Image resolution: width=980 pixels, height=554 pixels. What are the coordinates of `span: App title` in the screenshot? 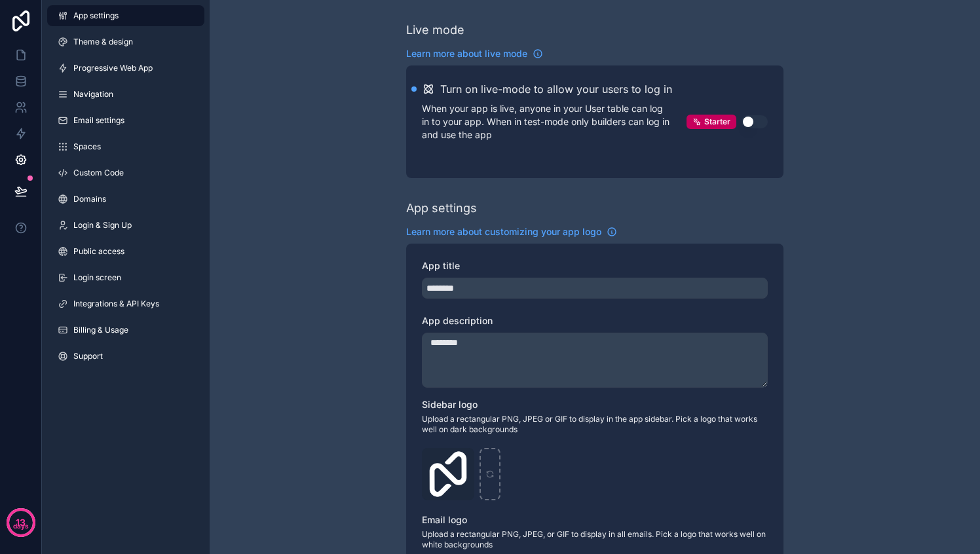 It's located at (441, 266).